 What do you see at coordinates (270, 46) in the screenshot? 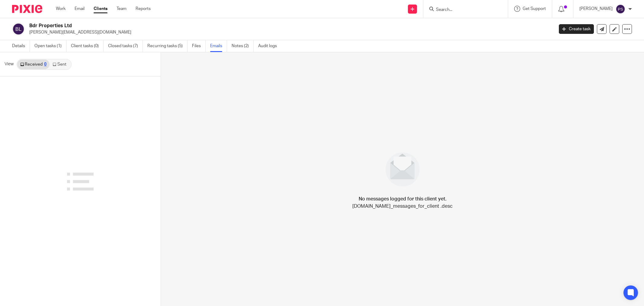
I see `a: Audit logs` at bounding box center [270, 46].